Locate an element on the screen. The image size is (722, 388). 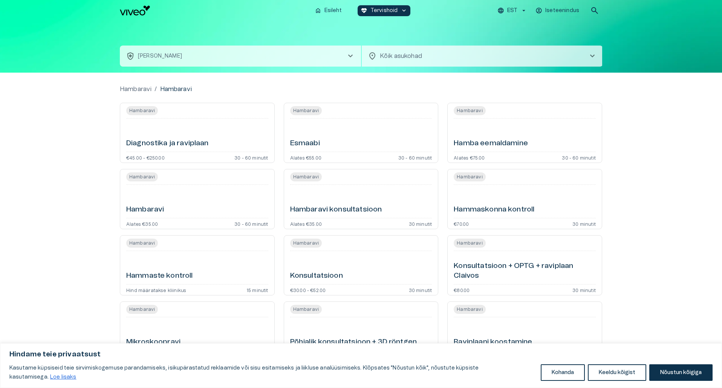
p: €30.00 - €52.00 is located at coordinates (308, 290).